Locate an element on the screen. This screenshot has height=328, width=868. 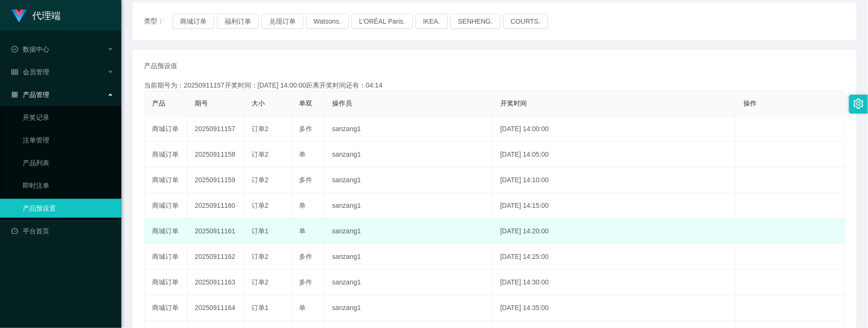
i: 图标: setting is located at coordinates (859, 104).